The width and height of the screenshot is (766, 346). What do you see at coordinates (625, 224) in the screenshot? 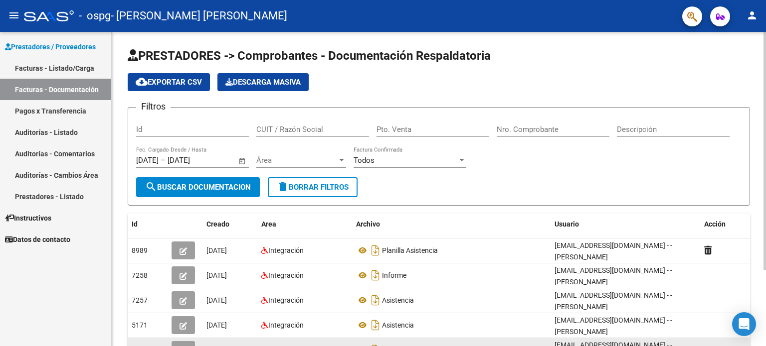
I see `datatable-header-cell: Usuario` at bounding box center [625, 224].